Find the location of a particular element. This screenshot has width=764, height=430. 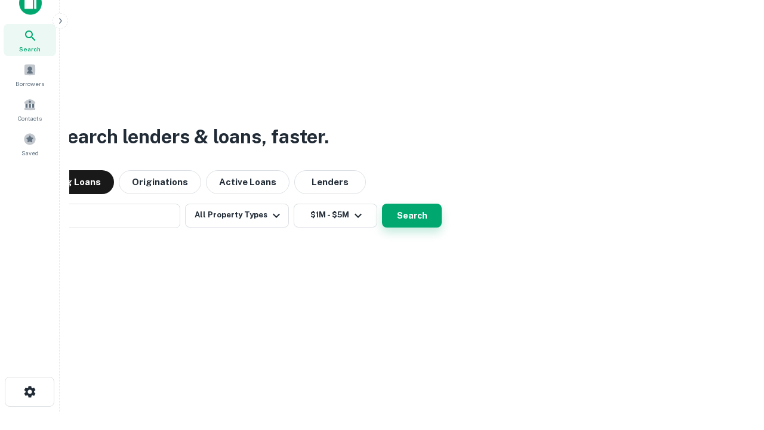

h3: Search lenders & loans, faster. is located at coordinates (192, 137).